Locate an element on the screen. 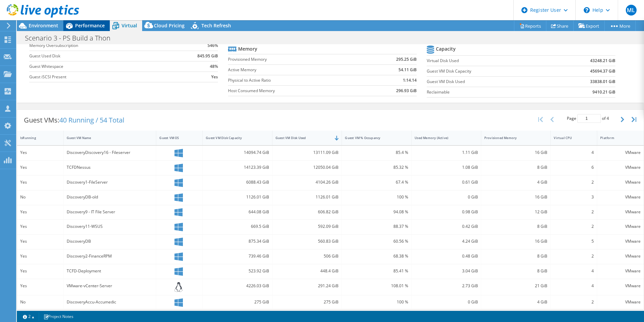  span: Page of is located at coordinates (588, 119).